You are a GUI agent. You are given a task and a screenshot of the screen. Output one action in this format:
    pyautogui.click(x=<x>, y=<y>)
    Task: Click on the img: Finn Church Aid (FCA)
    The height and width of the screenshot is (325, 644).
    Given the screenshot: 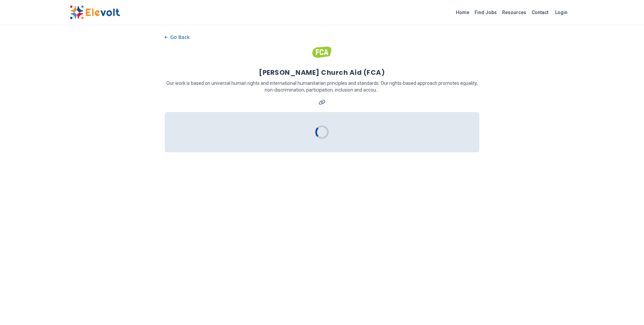 What is the action you would take?
    pyautogui.click(x=322, y=52)
    